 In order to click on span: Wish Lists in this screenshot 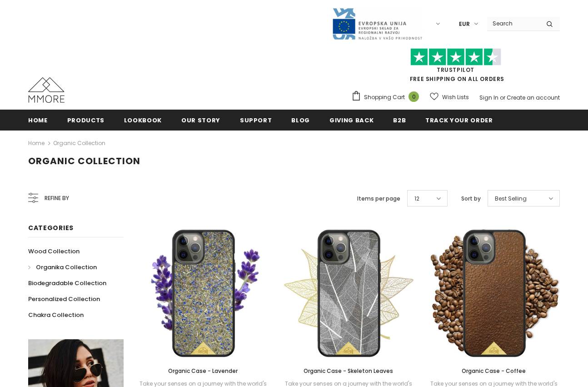, I will do `click(455, 97)`.